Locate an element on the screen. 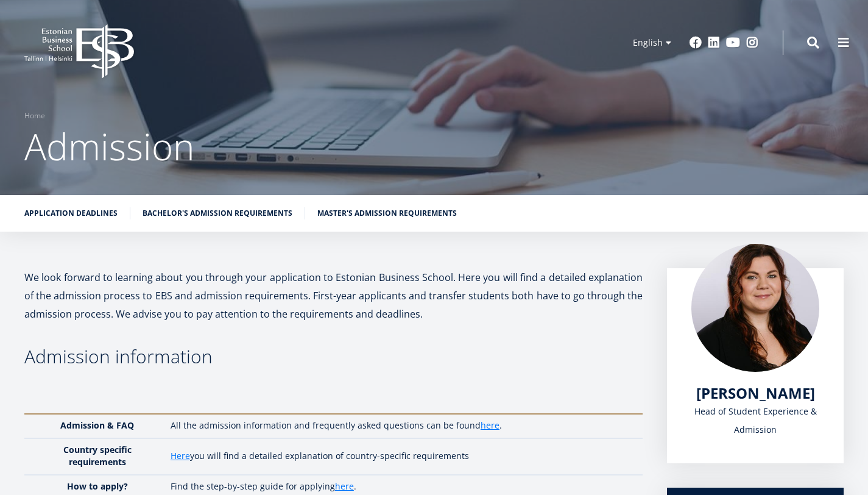 The image size is (868, 495). a: Instagram is located at coordinates (752, 43).